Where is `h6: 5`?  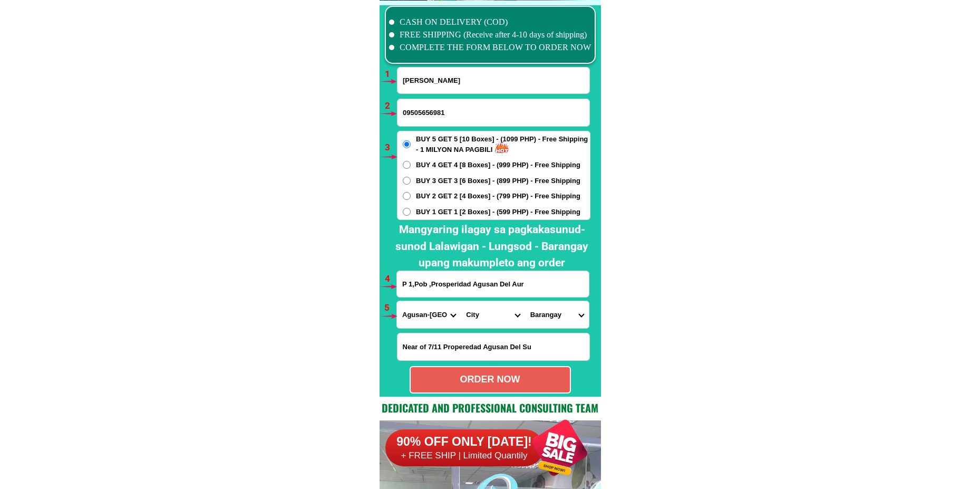
h6: 5 is located at coordinates (390, 308).